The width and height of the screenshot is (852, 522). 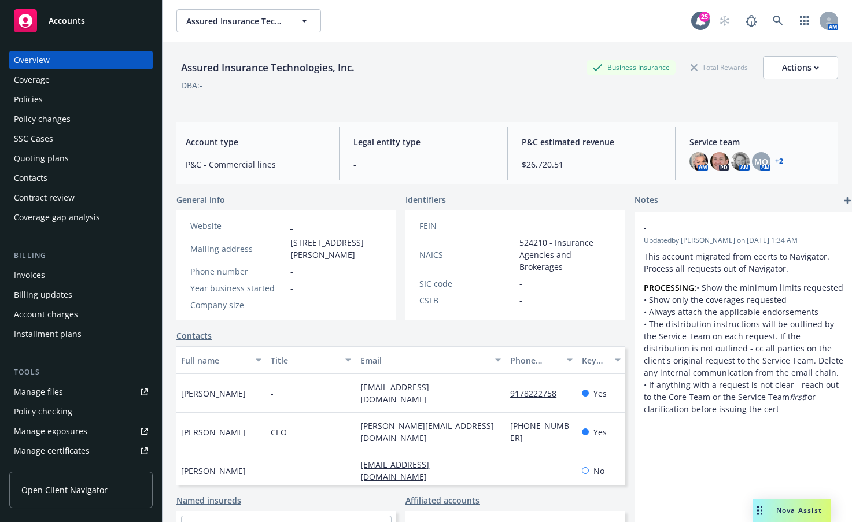 I want to click on div: Email, so click(x=424, y=360).